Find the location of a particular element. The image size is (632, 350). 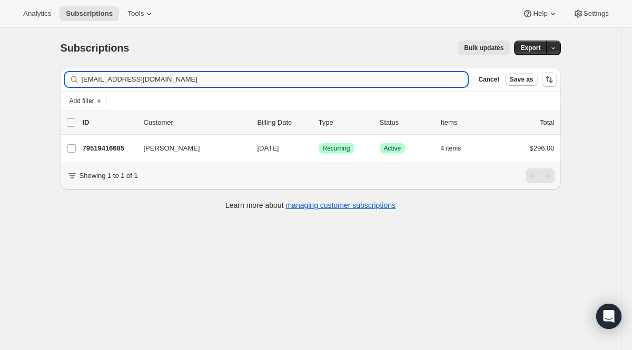

span: Analytics is located at coordinates (37, 14).